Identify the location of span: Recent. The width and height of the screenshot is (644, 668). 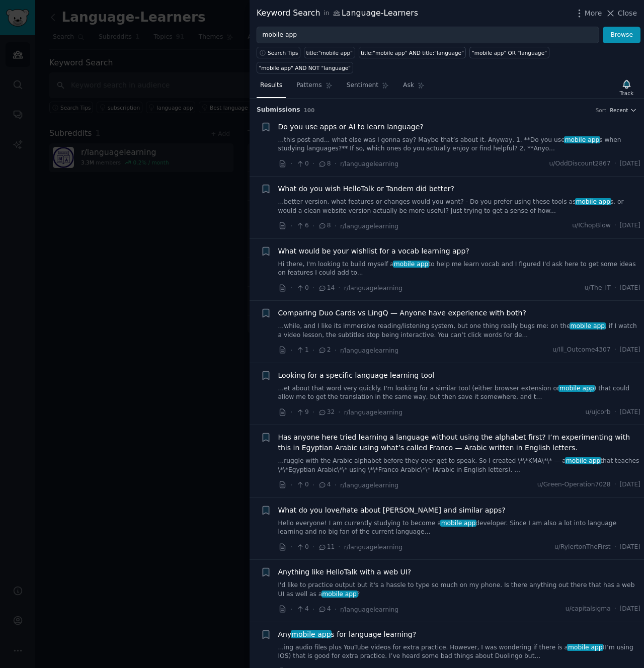
(619, 110).